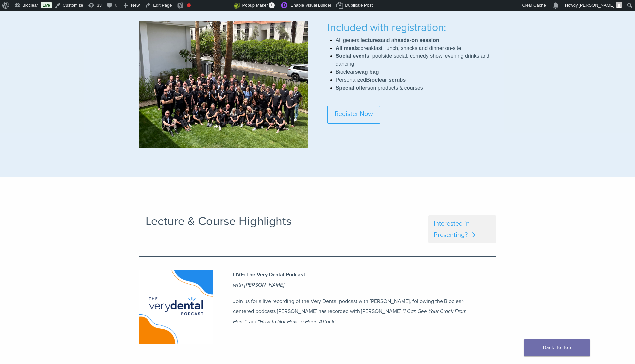 The image size is (635, 364). I want to click on span: All general and a, so click(387, 40).